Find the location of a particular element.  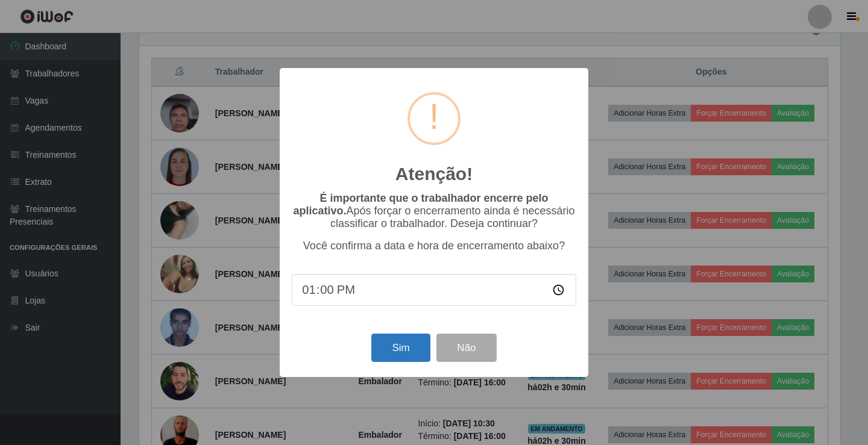

b: É importante que o trabalhador encerre pelo aplicativo. is located at coordinates (420, 204).